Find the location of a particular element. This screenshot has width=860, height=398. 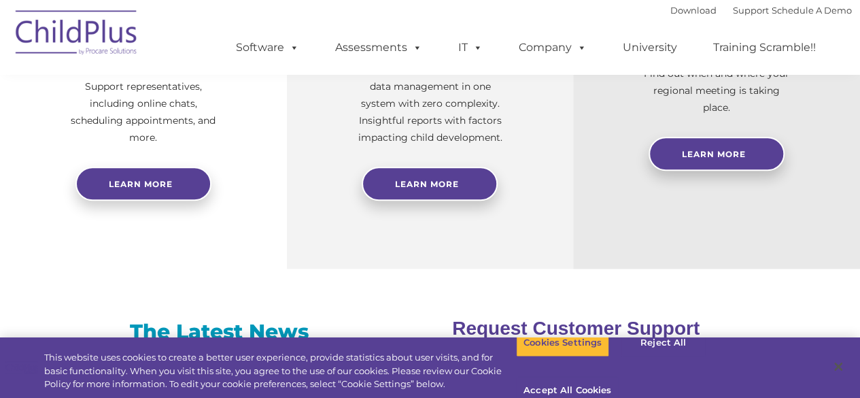

p: Need help with ChildPlus? We offer many convenient ways to contact our amazing Customer Support r... is located at coordinates (143, 86).